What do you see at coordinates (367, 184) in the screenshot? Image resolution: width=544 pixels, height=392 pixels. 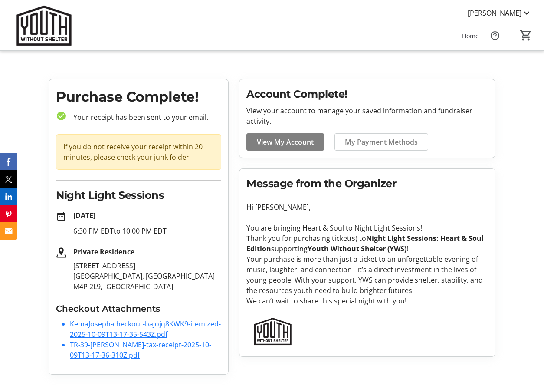 I see `h2: Message from the Organizer` at bounding box center [367, 184].